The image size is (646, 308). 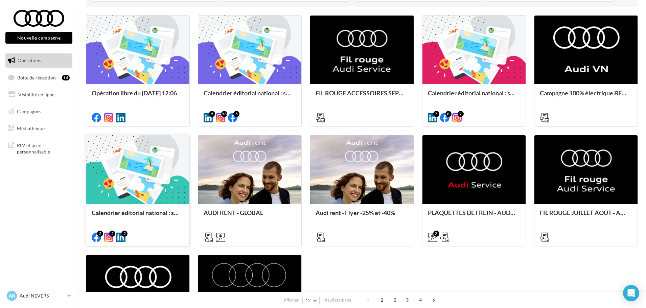 I want to click on span: 4, so click(x=421, y=300).